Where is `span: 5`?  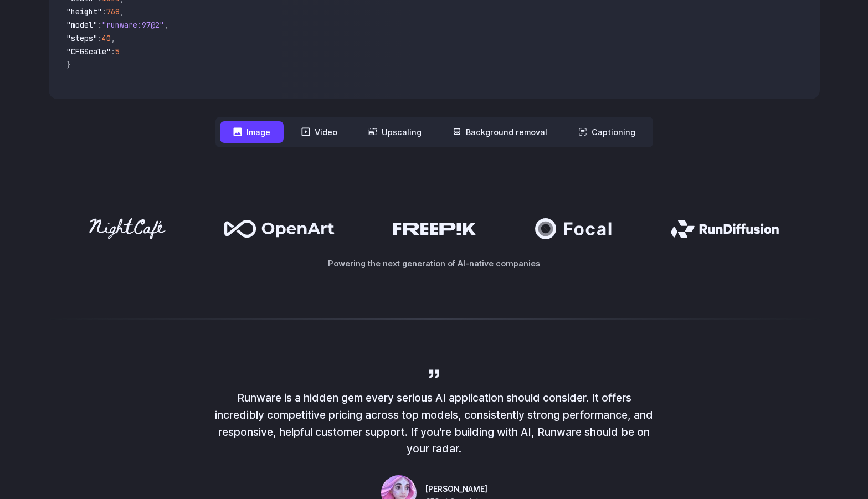 span: 5 is located at coordinates (118, 51).